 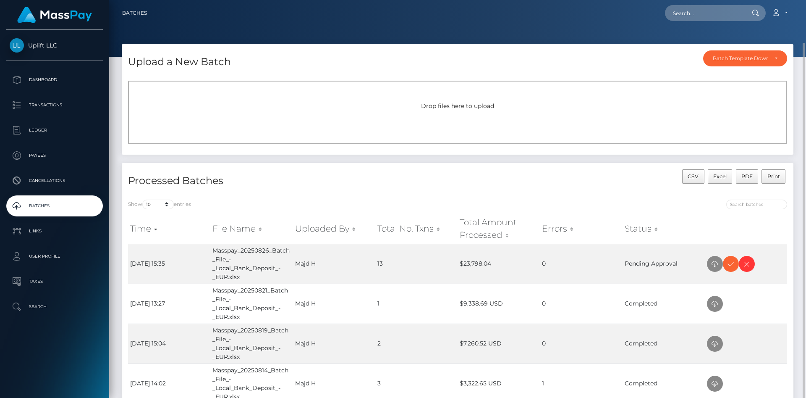 I want to click on button: PDF, so click(x=747, y=176).